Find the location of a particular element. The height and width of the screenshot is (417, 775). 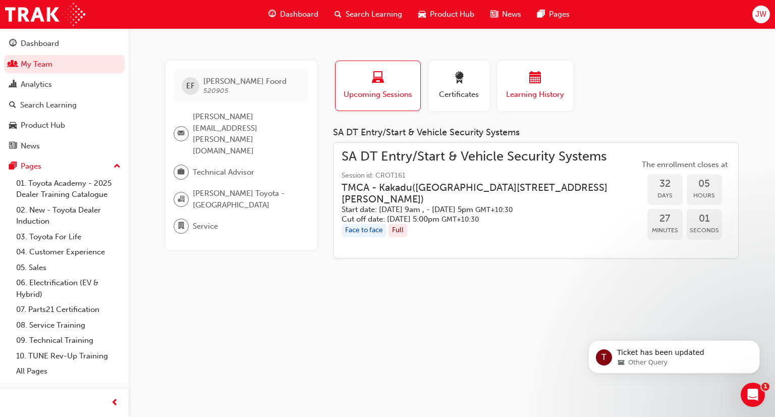

a: Dashboard is located at coordinates (64, 43).